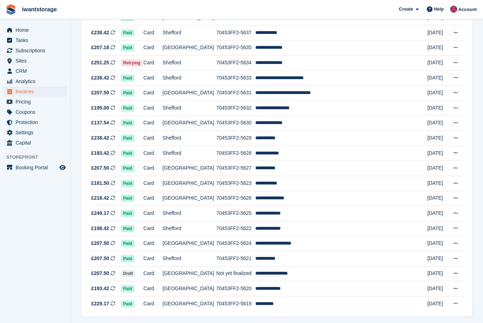 The image size is (483, 323). Describe the element at coordinates (236, 138) in the screenshot. I see `td: 70453FF2-5629` at that location.